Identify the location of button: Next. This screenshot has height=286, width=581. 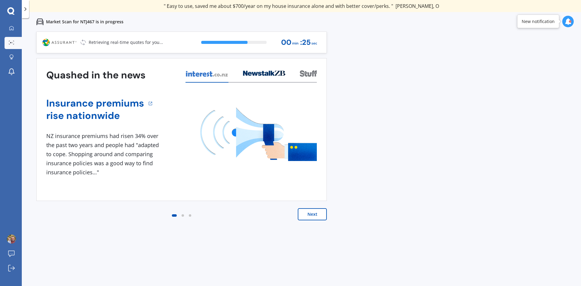
(312, 214).